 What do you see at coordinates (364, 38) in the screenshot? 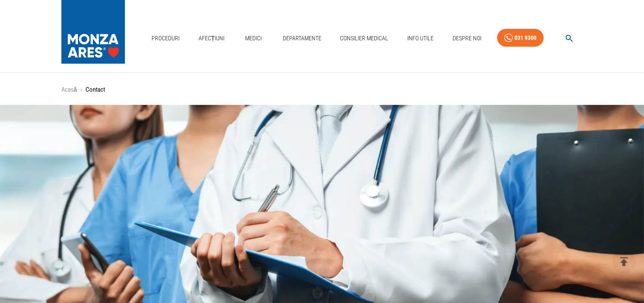
I see `a: Consilier Medical` at bounding box center [364, 38].